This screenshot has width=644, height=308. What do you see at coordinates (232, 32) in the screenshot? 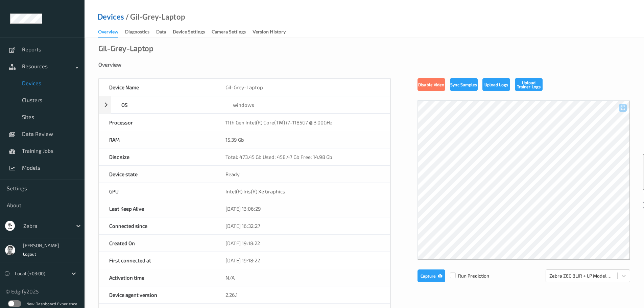
I see `a: Camera Settings` at bounding box center [232, 32].